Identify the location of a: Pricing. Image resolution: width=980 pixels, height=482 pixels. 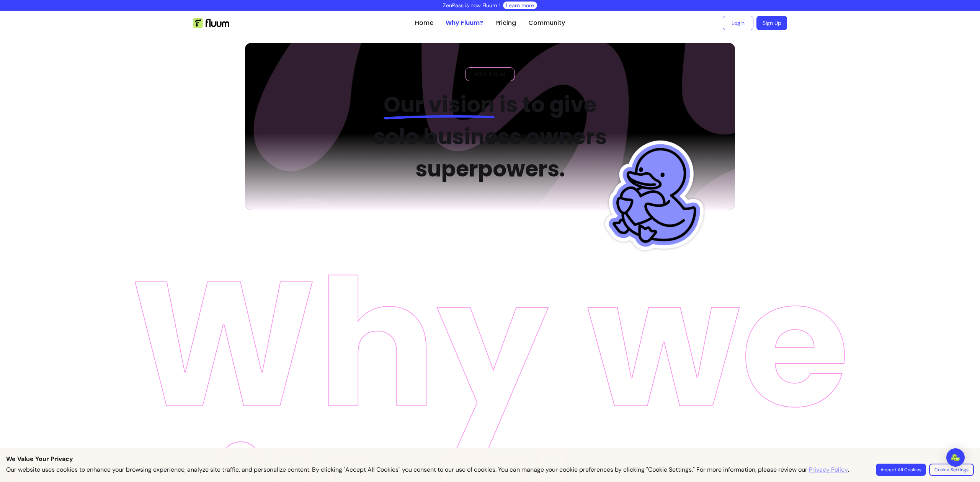
(506, 23).